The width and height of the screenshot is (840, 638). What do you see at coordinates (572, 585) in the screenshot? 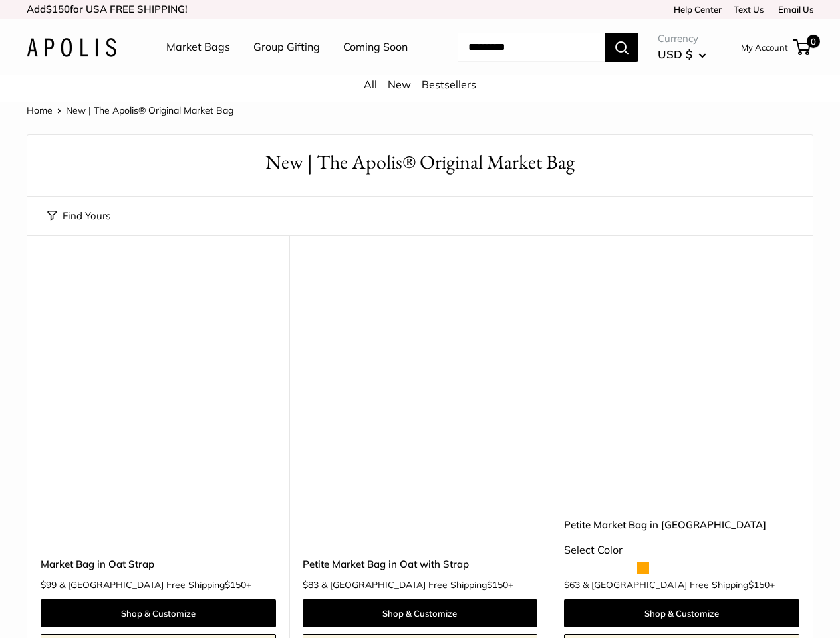
I see `span: $63` at bounding box center [572, 585].